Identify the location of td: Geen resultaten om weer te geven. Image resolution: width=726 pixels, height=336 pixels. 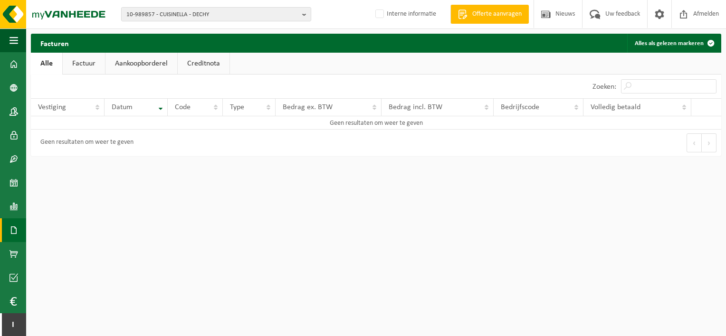
(376, 123).